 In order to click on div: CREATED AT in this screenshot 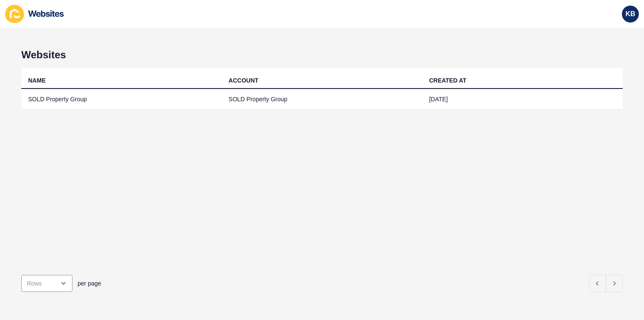, I will do `click(448, 80)`.